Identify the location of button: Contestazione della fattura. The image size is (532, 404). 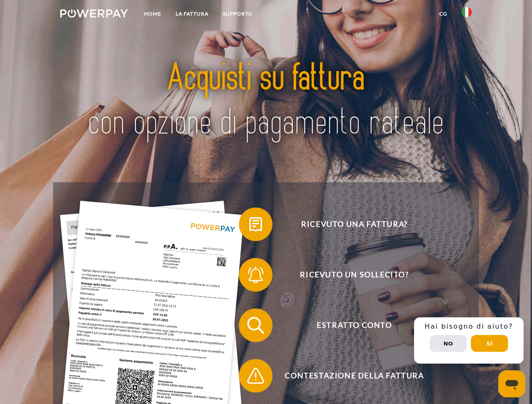
(348, 376).